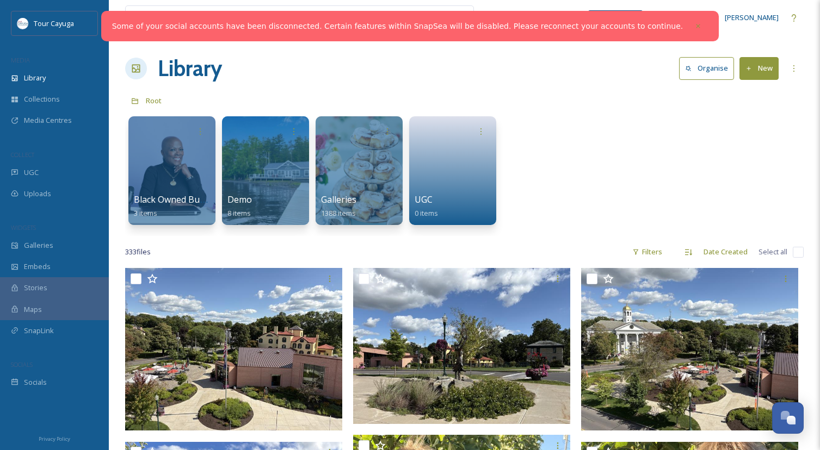 The height and width of the screenshot is (450, 820). I want to click on span: WIDGETS, so click(23, 227).